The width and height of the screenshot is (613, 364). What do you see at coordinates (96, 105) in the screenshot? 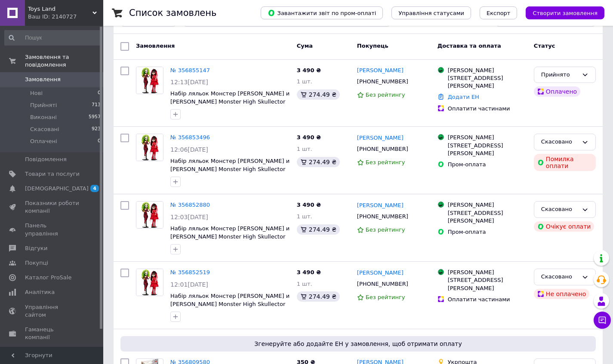
I see `span: 713` at bounding box center [96, 105].